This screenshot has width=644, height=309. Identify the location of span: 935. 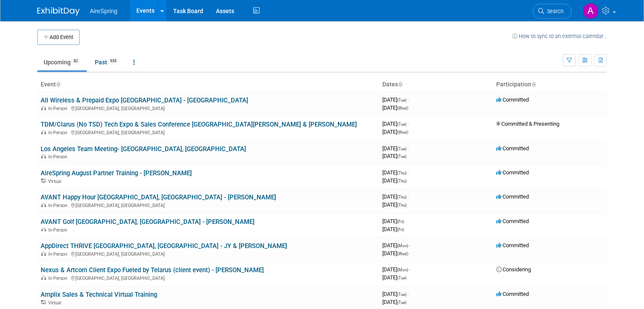
(113, 61).